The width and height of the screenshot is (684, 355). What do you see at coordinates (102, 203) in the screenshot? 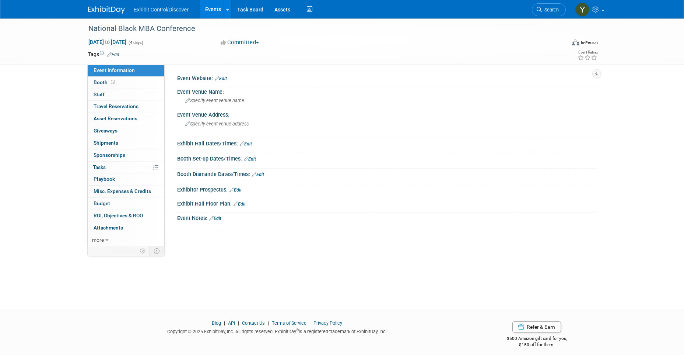
I see `span: Budget` at bounding box center [102, 203].